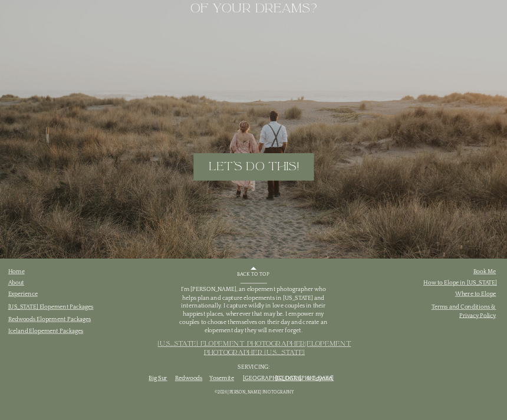 Image resolution: width=507 pixels, height=420 pixels. What do you see at coordinates (464, 312) in the screenshot?
I see `a: Terms and Conditions & Privacy Policy` at bounding box center [464, 312].